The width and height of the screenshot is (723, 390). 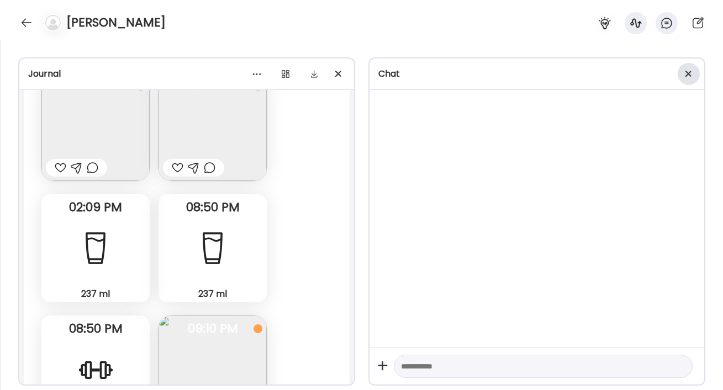 I want to click on span: 09:10 PM, so click(x=213, y=329).